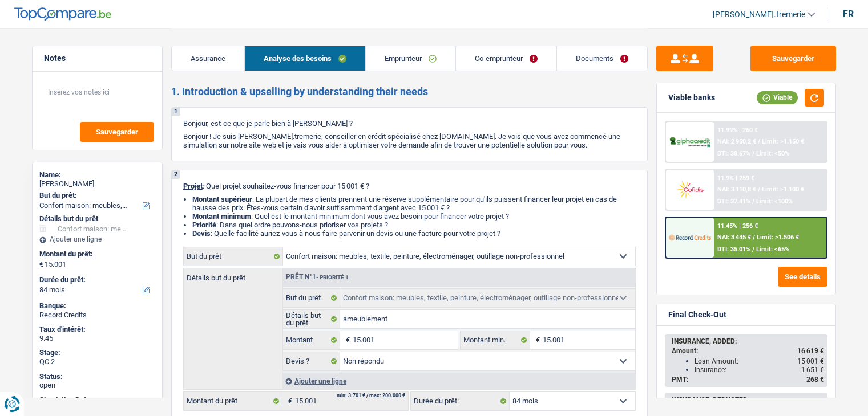 This screenshot has width=868, height=416. Describe the element at coordinates (783, 189) in the screenshot. I see `span: Limit: >1.100 €` at that location.